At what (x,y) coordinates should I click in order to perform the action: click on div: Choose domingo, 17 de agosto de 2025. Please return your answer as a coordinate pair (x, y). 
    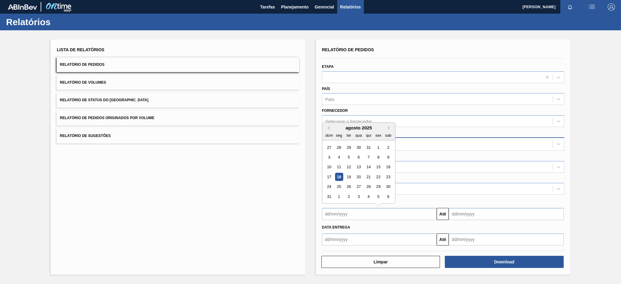
    Looking at the image, I should click on (329, 177).